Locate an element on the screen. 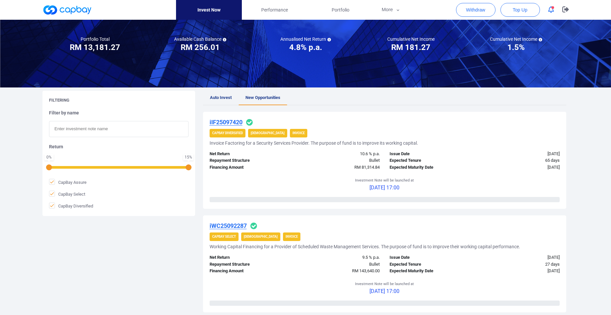 This screenshot has height=315, width=611. span: RM 81,314.84 is located at coordinates (367, 167).